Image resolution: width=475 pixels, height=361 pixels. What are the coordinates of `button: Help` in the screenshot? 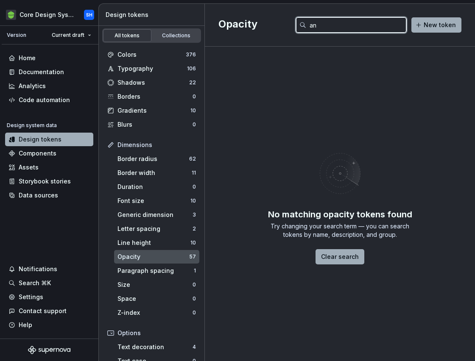 It's located at (49, 325).